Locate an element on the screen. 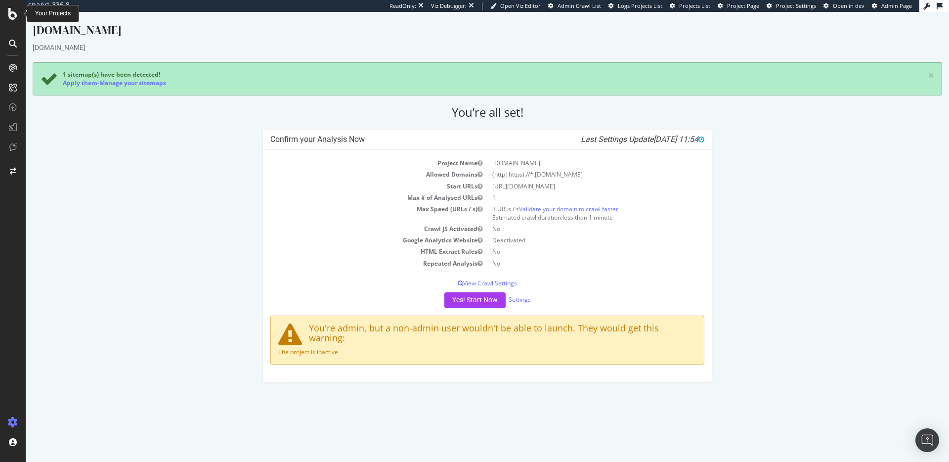  div: Viz Debugger: is located at coordinates (449, 6).